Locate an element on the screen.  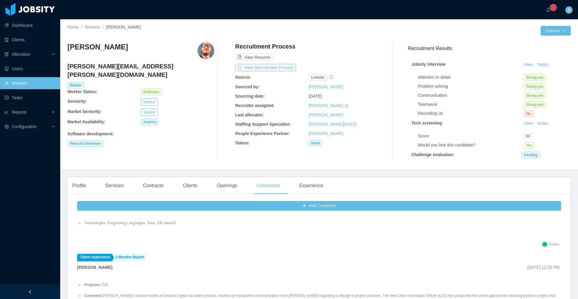
img: df3d1290-fbc8-4a93-ade5-d34b4786269d_673262bbedfc9-400w.png is located at coordinates (206, 51).